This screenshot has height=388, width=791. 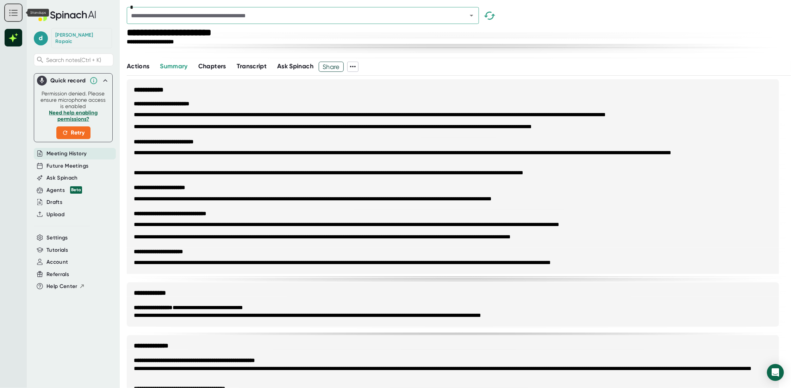 I want to click on span: d, so click(x=41, y=38).